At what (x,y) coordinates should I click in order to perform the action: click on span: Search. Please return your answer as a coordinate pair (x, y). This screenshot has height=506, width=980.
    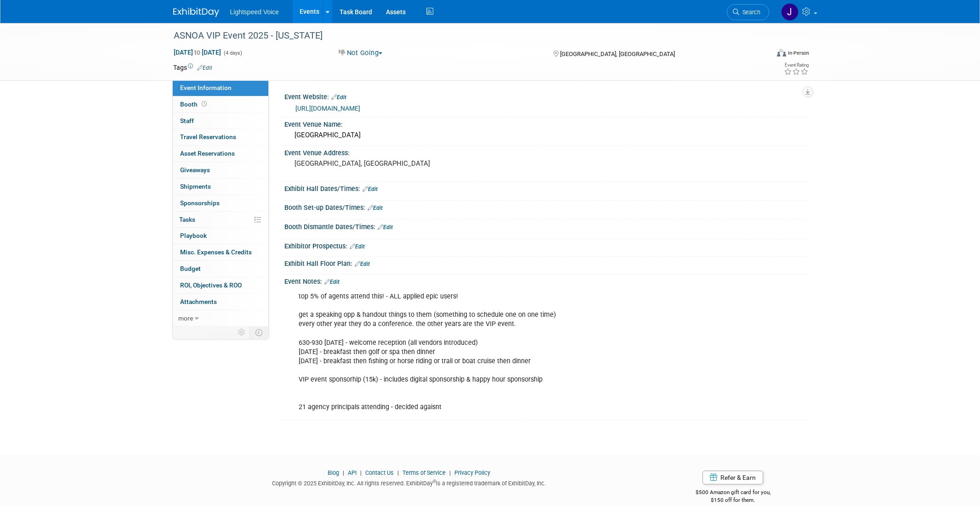
    Looking at the image, I should click on (749, 12).